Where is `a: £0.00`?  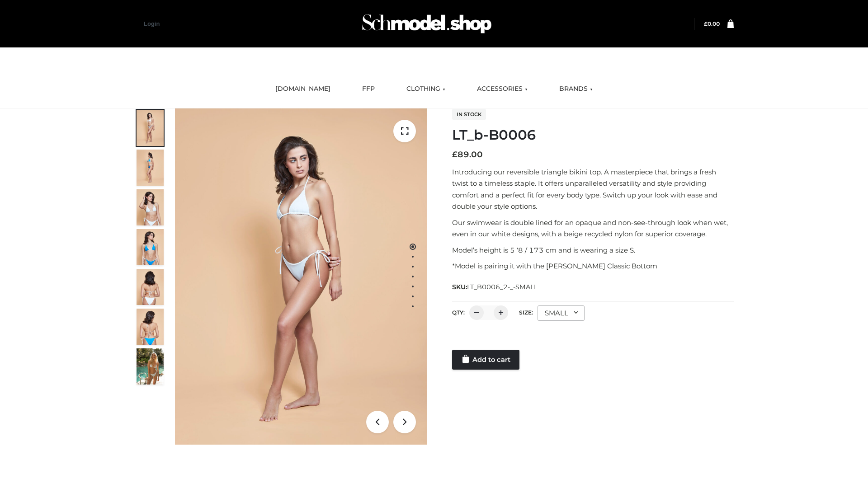 a: £0.00 is located at coordinates (712, 24).